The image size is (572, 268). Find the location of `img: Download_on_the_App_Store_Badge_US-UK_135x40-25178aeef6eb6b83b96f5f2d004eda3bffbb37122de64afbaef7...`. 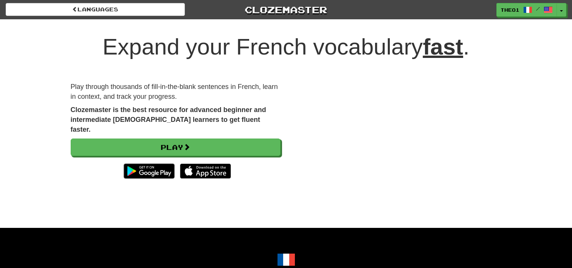

img: Download_on_the_App_Store_Badge_US-UK_135x40-25178aeef6eb6b83b96f5f2d004eda3bffbb37122de64afbaef7... is located at coordinates (205, 171).